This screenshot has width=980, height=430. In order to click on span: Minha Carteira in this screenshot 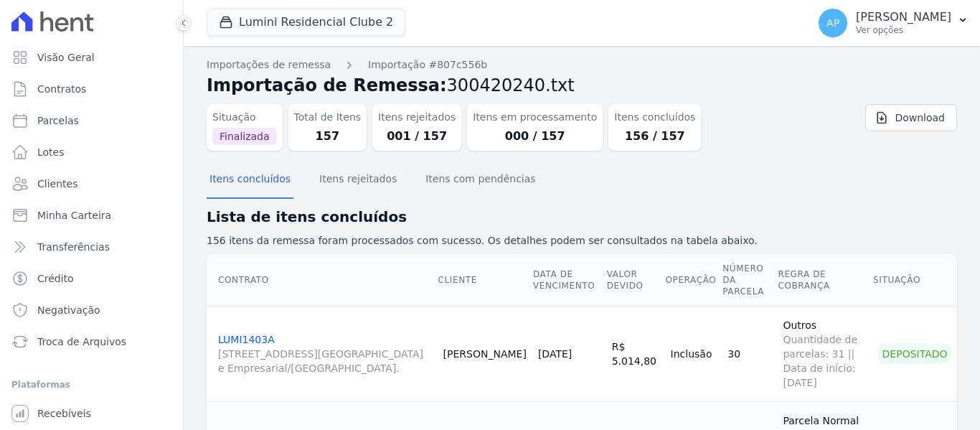, I will do `click(74, 215)`.